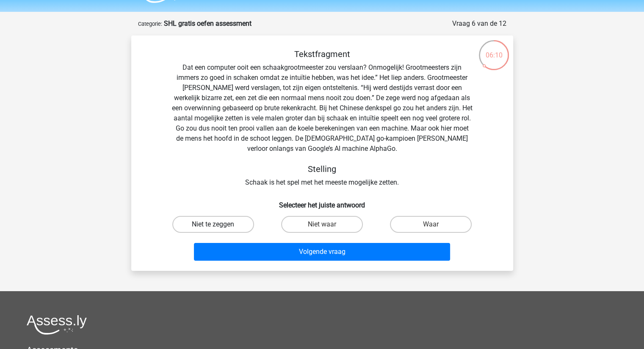 This screenshot has height=349, width=644. I want to click on label: Niet waar, so click(321, 224).